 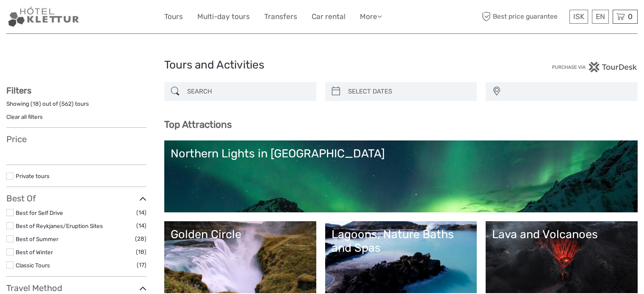 What do you see at coordinates (76, 139) in the screenshot?
I see `h3: Price` at bounding box center [76, 139].